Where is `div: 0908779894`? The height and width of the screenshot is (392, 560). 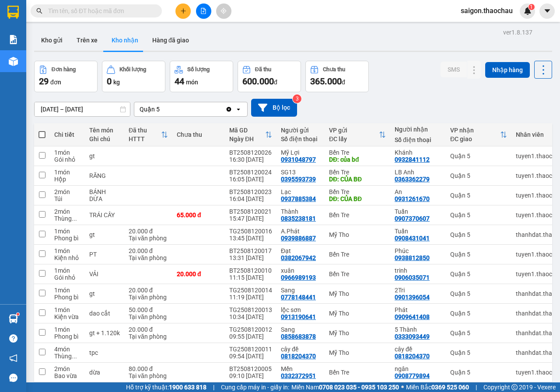
div: 0908779894 is located at coordinates (412, 376).